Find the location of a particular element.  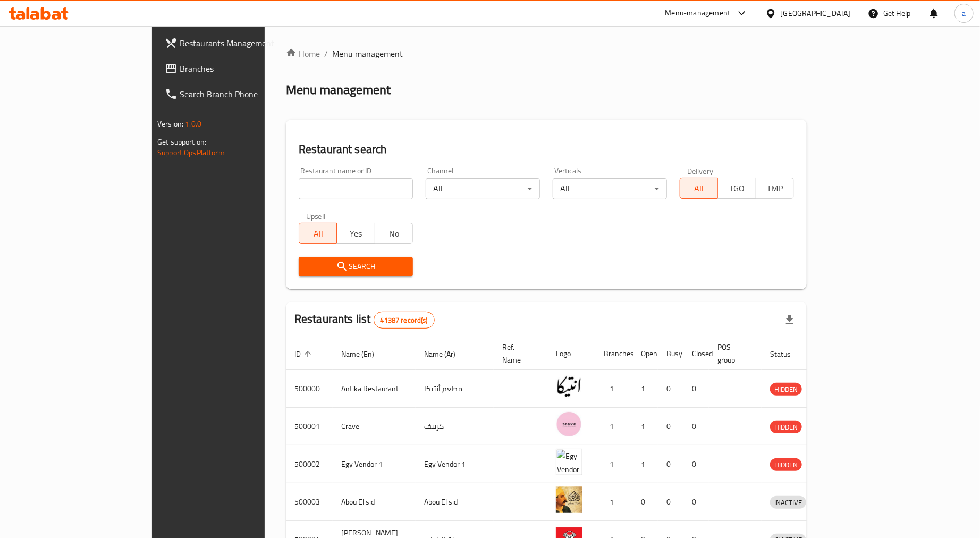

nav: breadcrumb is located at coordinates (546, 54).